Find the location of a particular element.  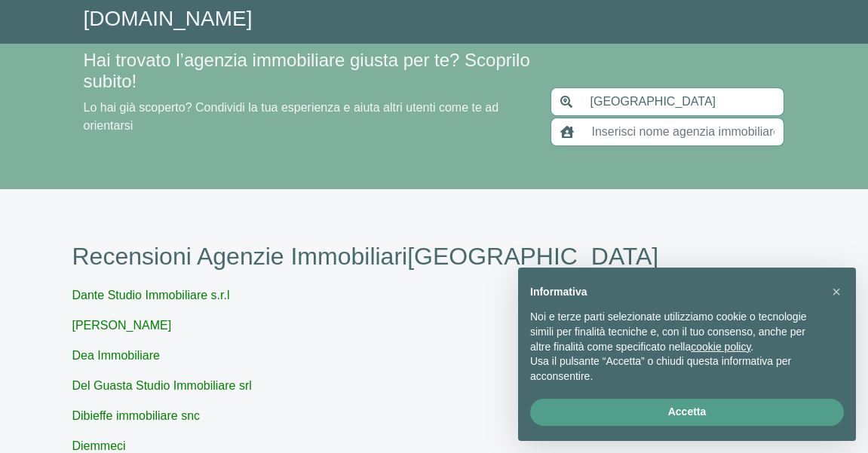

a: cookie policy - il link si apre in una nuova scheda is located at coordinates (720, 347).